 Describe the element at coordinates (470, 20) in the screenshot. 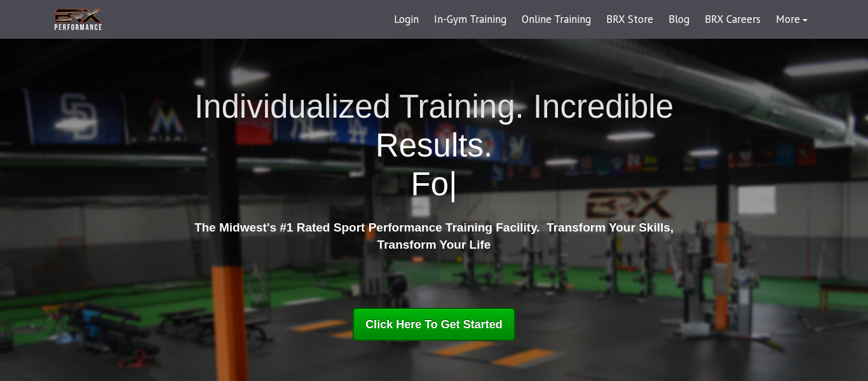

I see `a: In-Gym Training` at that location.